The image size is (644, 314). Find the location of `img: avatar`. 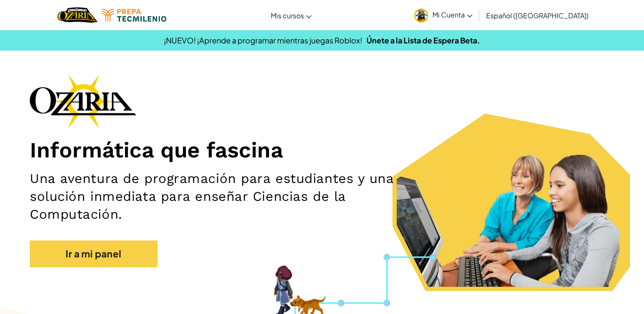

img: avatar is located at coordinates (421, 15).